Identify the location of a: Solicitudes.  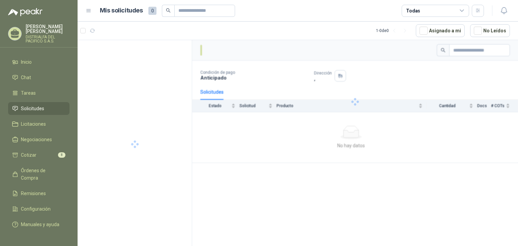
(39, 109).